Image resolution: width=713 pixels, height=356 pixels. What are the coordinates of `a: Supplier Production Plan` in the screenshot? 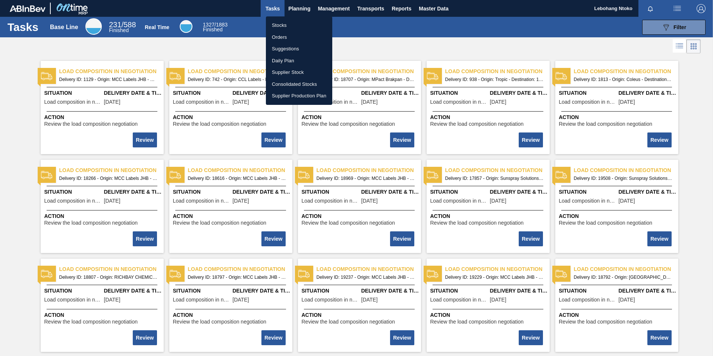 It's located at (299, 96).